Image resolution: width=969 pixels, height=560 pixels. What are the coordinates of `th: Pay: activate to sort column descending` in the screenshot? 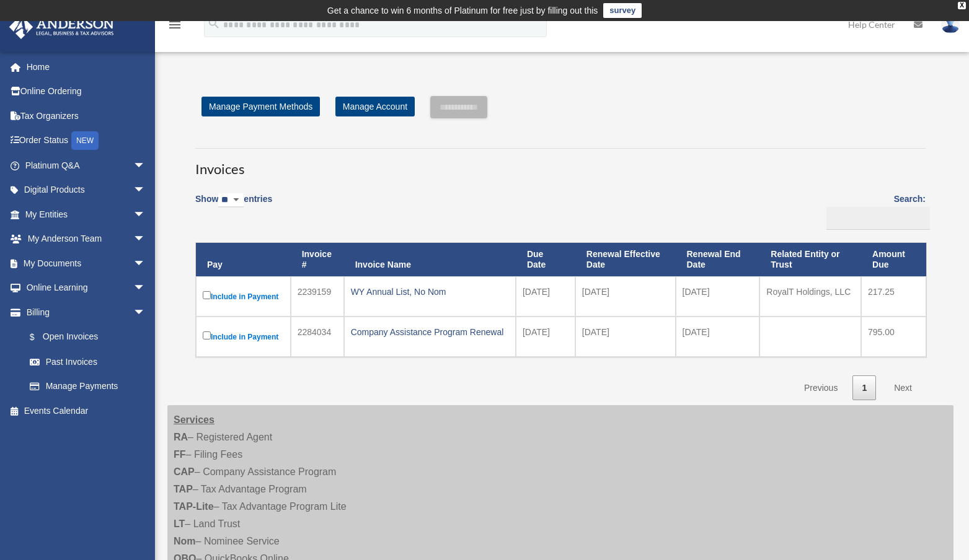 It's located at (243, 259).